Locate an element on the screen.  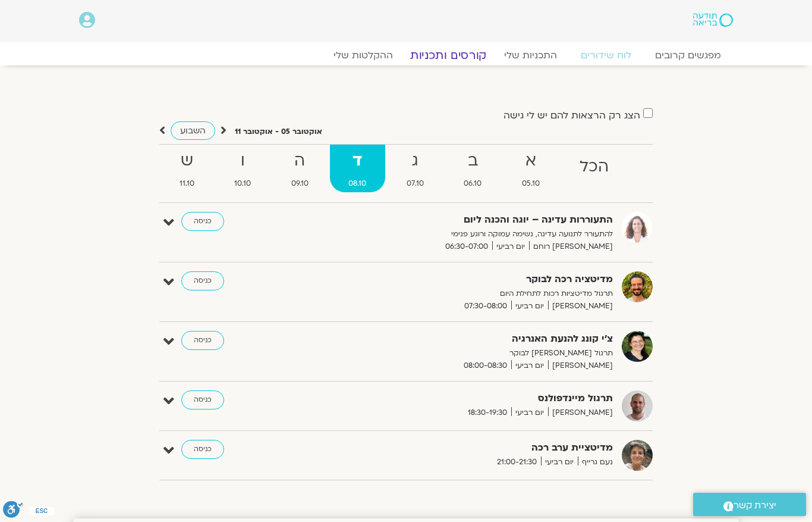
span: 05.10 is located at coordinates (531, 183).